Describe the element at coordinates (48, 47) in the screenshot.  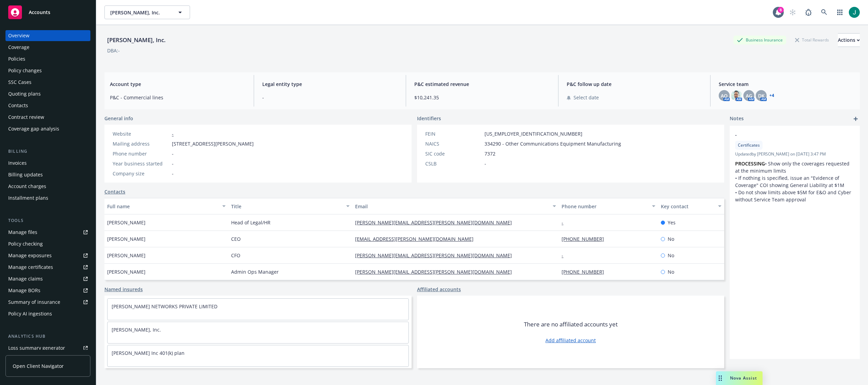
I see `a: Coverage` at that location.